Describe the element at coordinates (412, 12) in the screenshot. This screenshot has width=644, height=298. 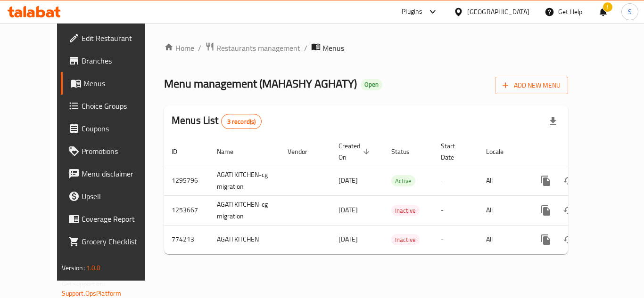
I see `div: Plugins` at that location.